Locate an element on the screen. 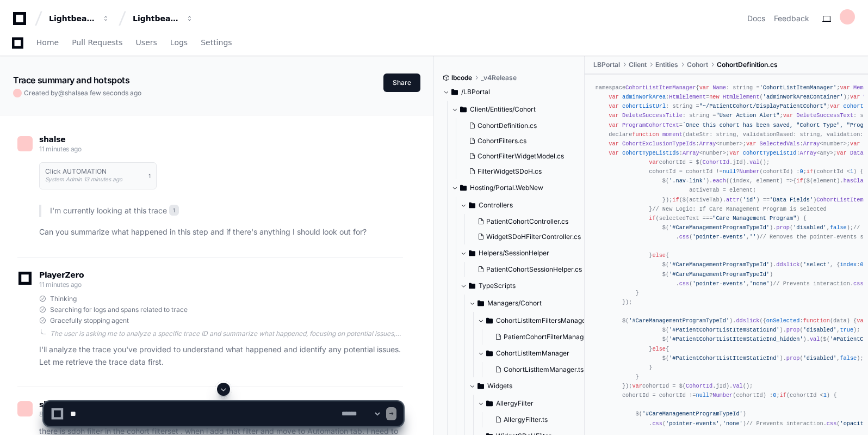 Image resolution: width=868 pixels, height=435 pixels. span: '#PatientCohortListItemStaticInd_hidden' is located at coordinates (736, 339).